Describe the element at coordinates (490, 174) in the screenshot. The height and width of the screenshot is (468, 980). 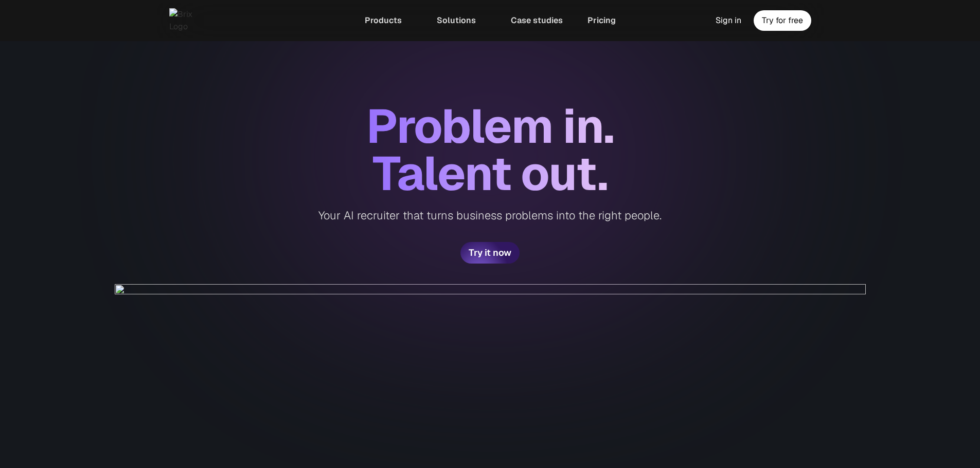
I see `div: Talent out.` at that location.